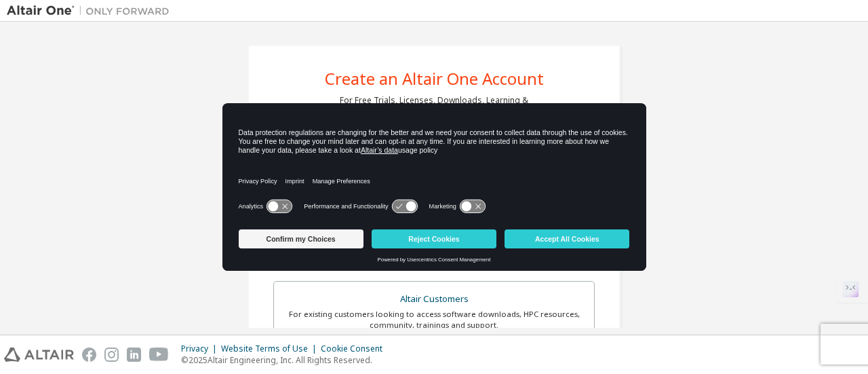 The width and height of the screenshot is (868, 374). What do you see at coordinates (434, 319) in the screenshot?
I see `div: For existing customers looking to access software downloads, HPC resources, community, trainings ...` at bounding box center [434, 319].